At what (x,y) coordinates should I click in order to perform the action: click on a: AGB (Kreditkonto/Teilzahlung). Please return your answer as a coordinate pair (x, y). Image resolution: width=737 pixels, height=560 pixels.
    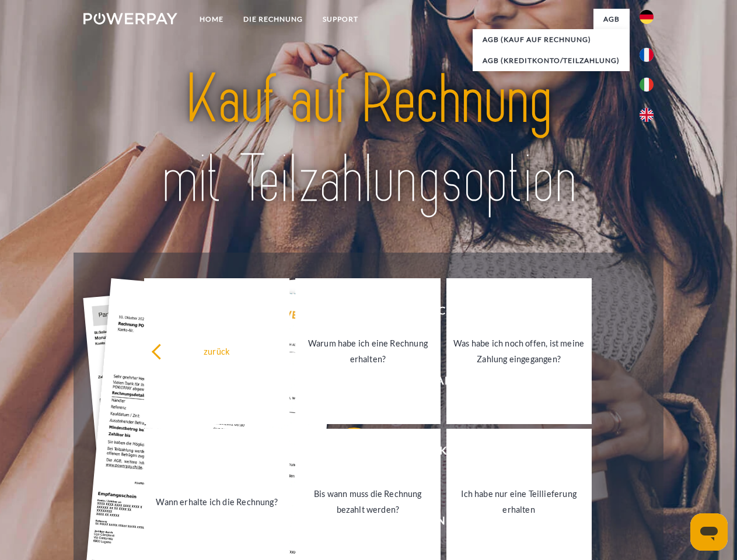
    Looking at the image, I should click on (551, 61).